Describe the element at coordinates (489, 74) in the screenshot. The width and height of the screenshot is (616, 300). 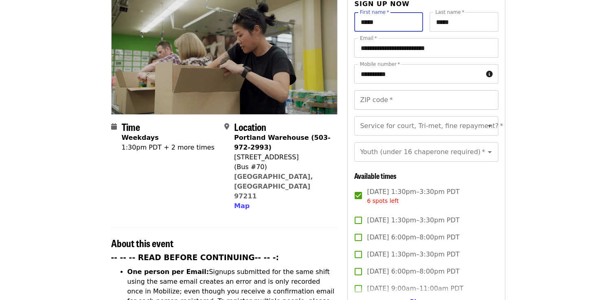
I see `i: circle-info icon` at that location.